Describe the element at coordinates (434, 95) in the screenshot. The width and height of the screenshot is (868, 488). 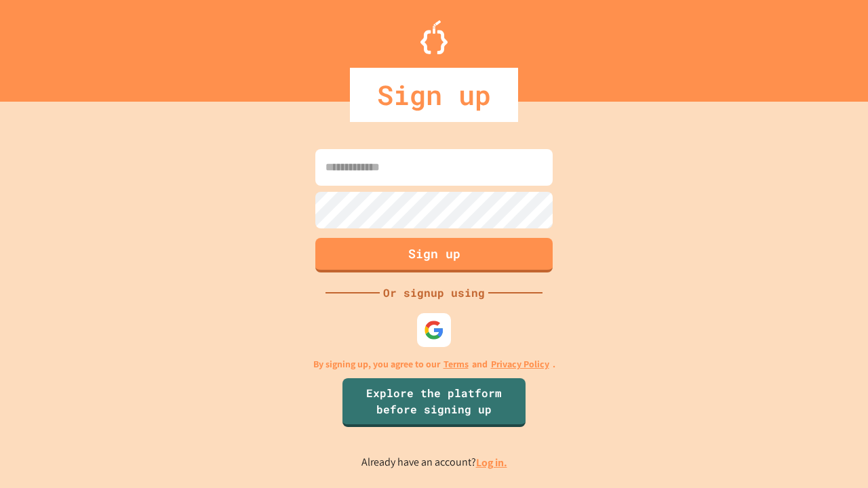
I see `div: Sign up` at that location.